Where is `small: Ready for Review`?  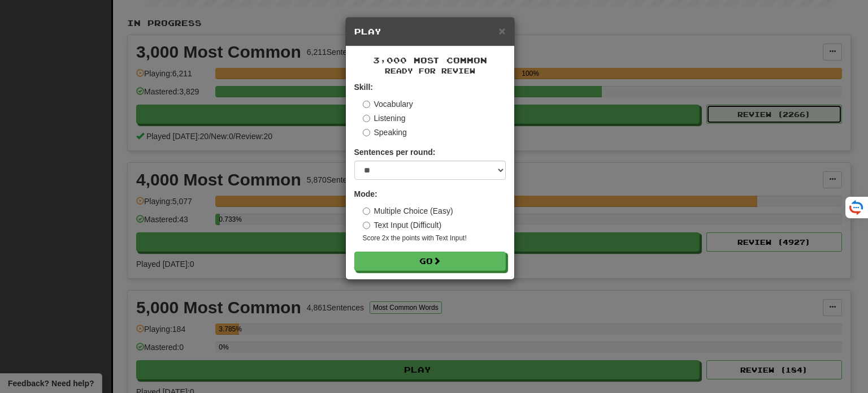
small: Ready for Review is located at coordinates (430, 71).